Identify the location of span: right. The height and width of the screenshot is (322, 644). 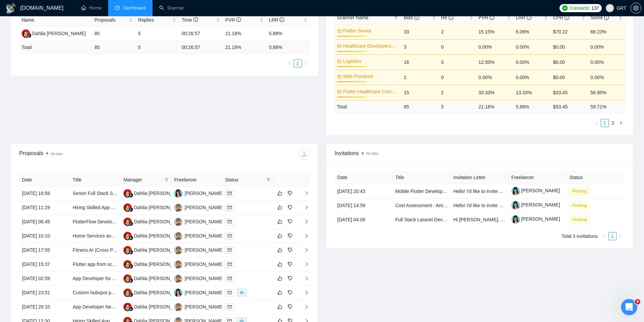
(621, 123).